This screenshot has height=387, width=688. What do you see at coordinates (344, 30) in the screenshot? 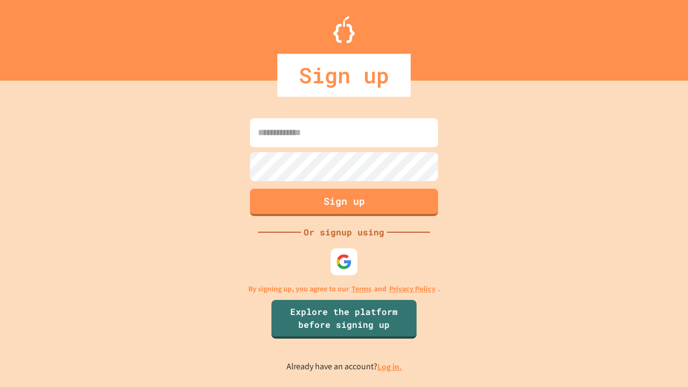
I see `img: Logo.svg` at bounding box center [344, 30].